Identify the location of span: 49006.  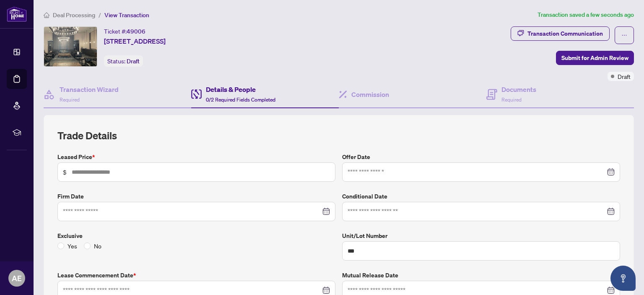
(136, 31).